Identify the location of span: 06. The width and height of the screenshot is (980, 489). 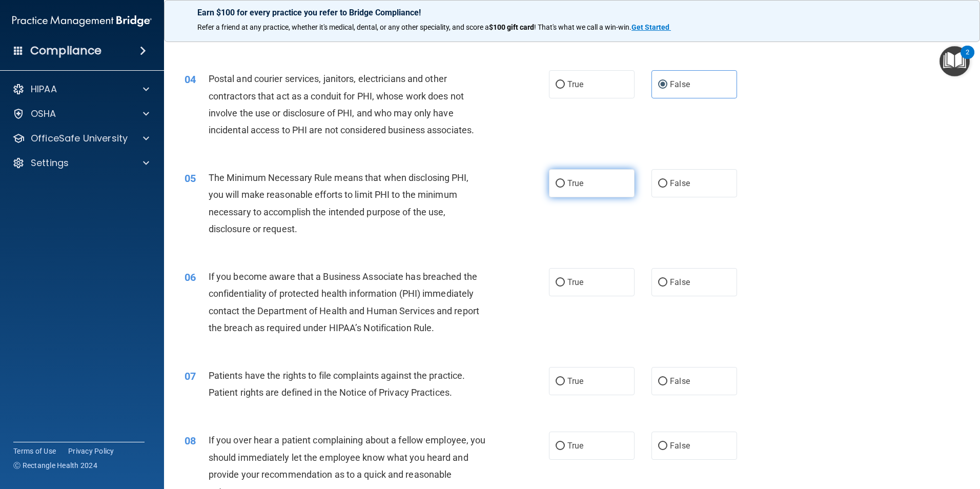
(190, 278).